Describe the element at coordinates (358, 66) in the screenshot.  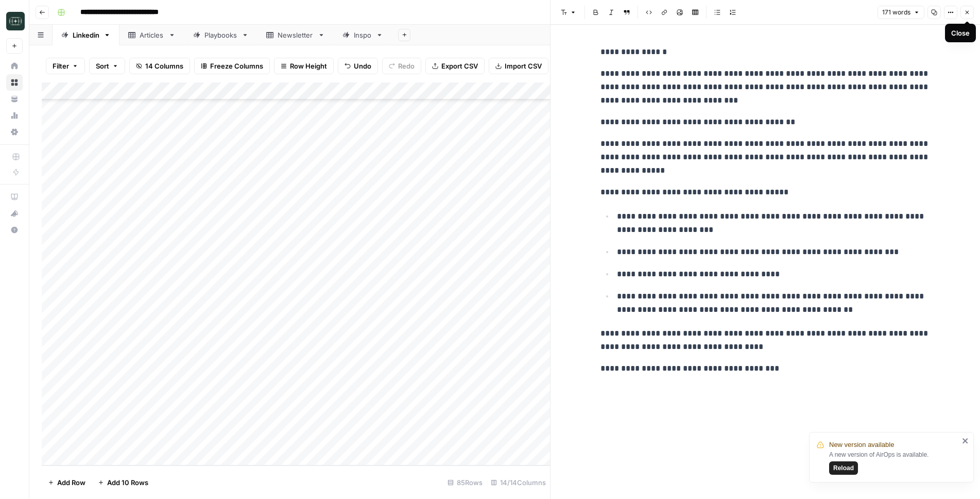
I see `button: Undo` at that location.